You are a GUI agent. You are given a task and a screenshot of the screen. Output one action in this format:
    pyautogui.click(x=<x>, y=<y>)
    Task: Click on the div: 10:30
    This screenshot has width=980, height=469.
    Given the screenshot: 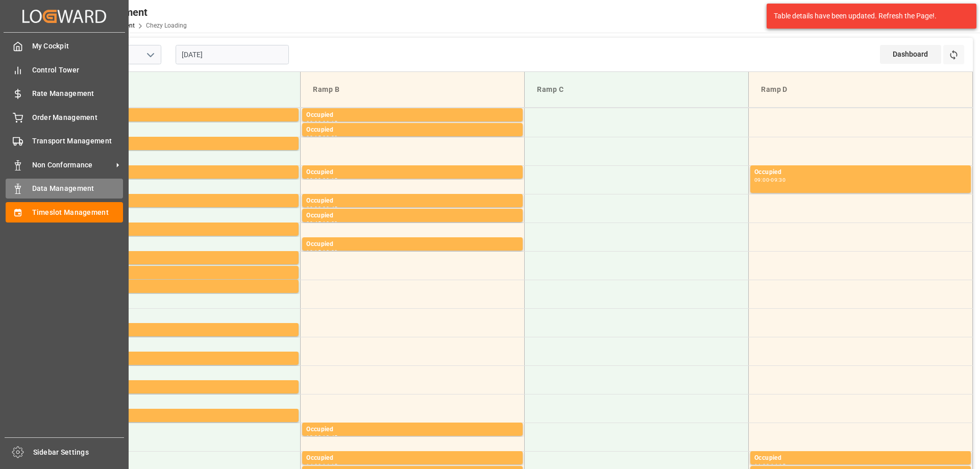 What is the action you would take?
    pyautogui.click(x=330, y=252)
    